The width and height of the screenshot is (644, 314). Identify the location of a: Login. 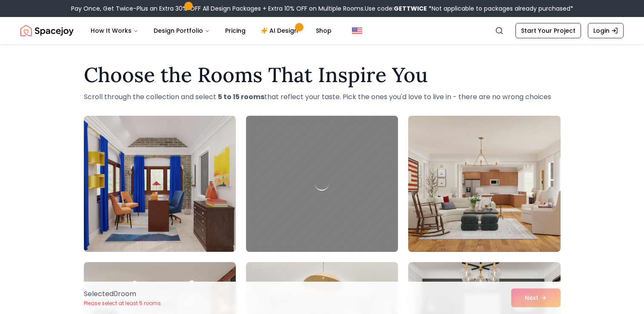
(606, 31).